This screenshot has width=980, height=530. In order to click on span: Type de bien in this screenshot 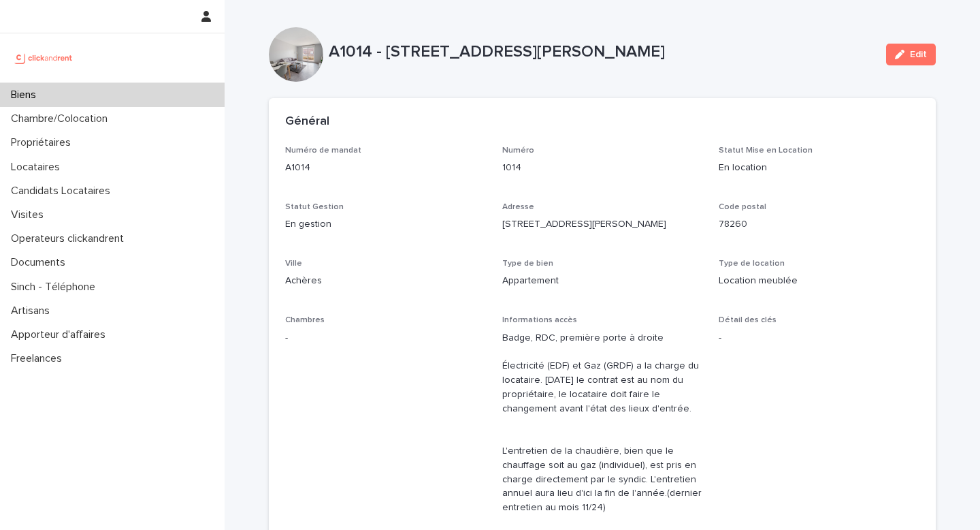, I will do `click(528, 264)`.